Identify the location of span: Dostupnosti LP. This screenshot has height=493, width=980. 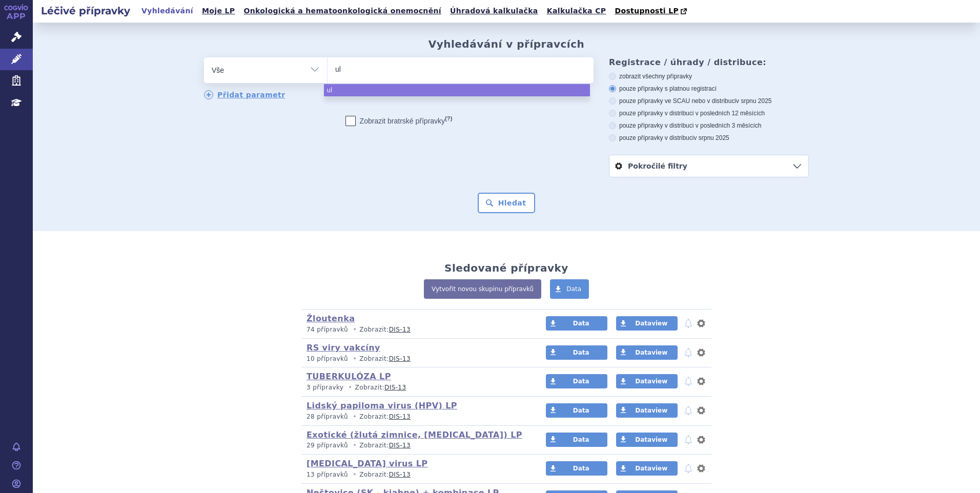
(646, 11).